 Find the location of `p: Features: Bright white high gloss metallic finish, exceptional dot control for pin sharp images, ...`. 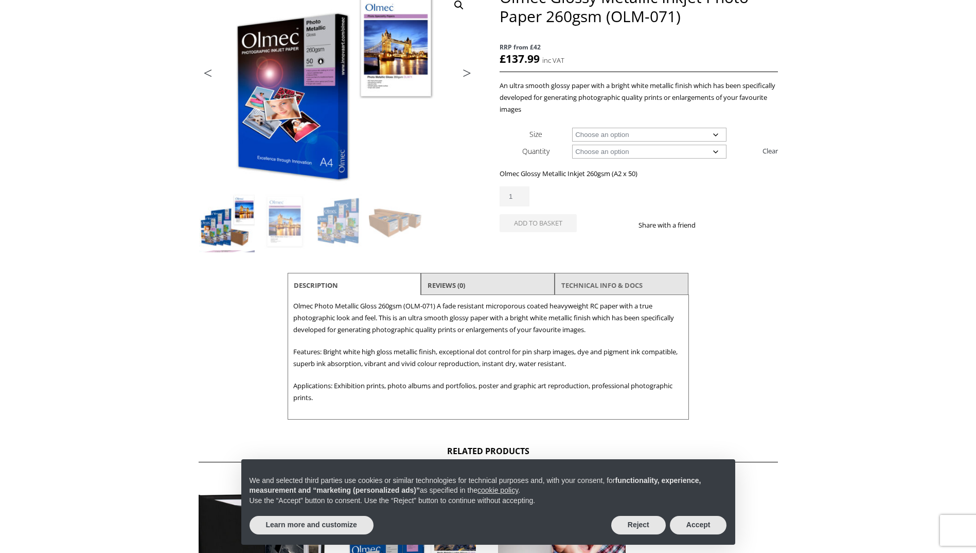

p: Features: Bright white high gloss metallic finish, exceptional dot control for pin sharp images, ... is located at coordinates (488, 358).